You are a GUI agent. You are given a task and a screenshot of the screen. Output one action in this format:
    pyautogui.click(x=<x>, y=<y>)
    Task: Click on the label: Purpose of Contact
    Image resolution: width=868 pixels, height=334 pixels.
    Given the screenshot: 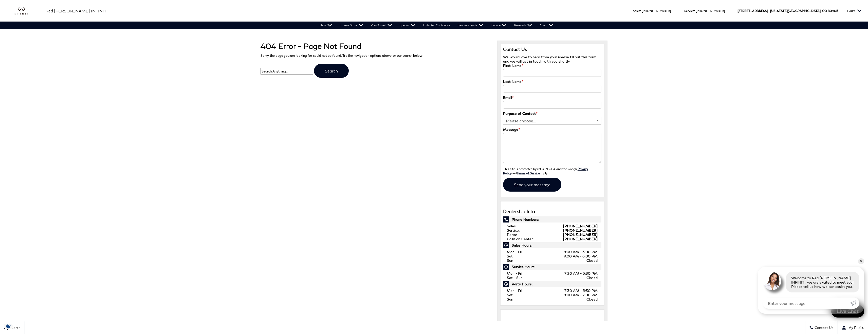 What is the action you would take?
    pyautogui.click(x=521, y=113)
    